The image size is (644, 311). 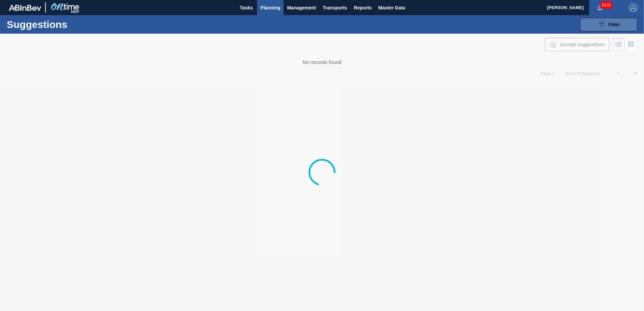 What do you see at coordinates (608, 24) in the screenshot?
I see `button: Filter` at bounding box center [608, 24].